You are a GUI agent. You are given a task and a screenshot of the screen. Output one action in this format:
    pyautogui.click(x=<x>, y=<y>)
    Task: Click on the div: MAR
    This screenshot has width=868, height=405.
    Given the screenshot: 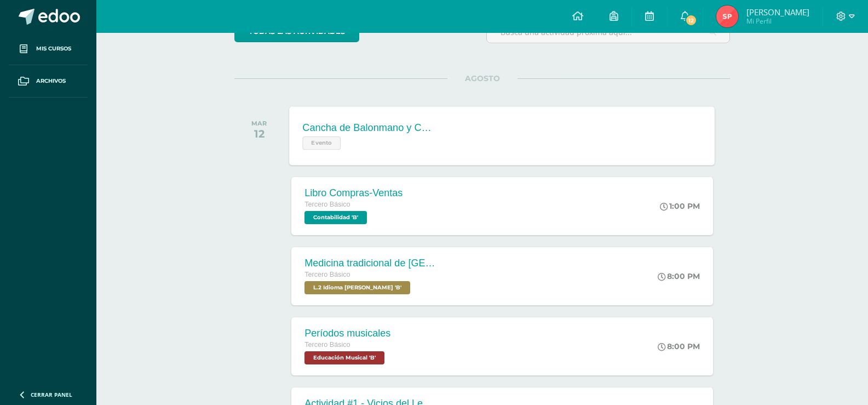 What is the action you would take?
    pyautogui.click(x=259, y=123)
    